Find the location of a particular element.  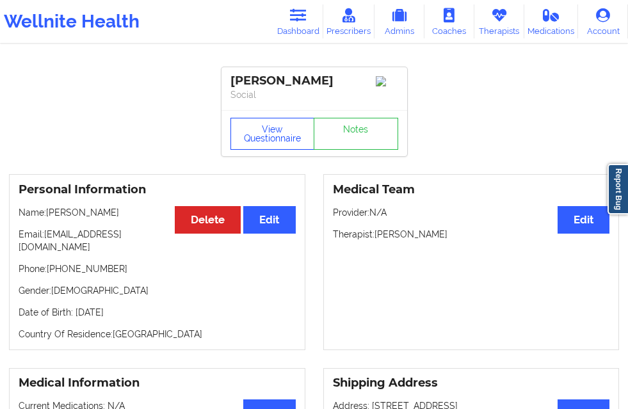

p: Social is located at coordinates (314, 95).